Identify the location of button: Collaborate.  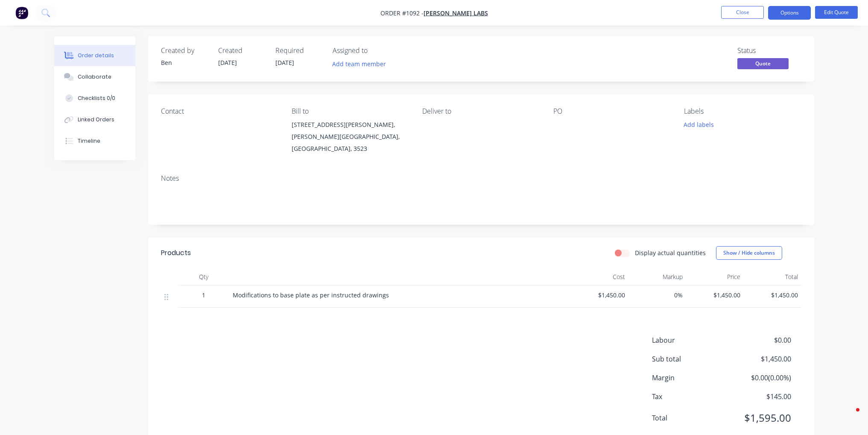
(95, 77).